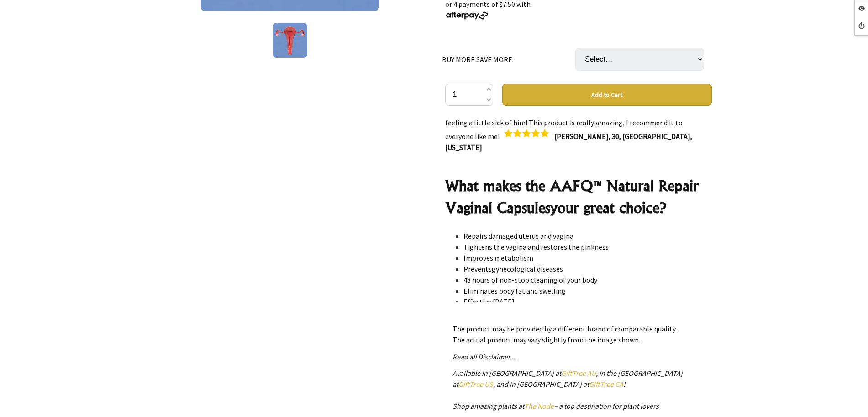 The height and width of the screenshot is (417, 868). Describe the element at coordinates (476, 384) in the screenshot. I see `a: GiftTree US` at that location.